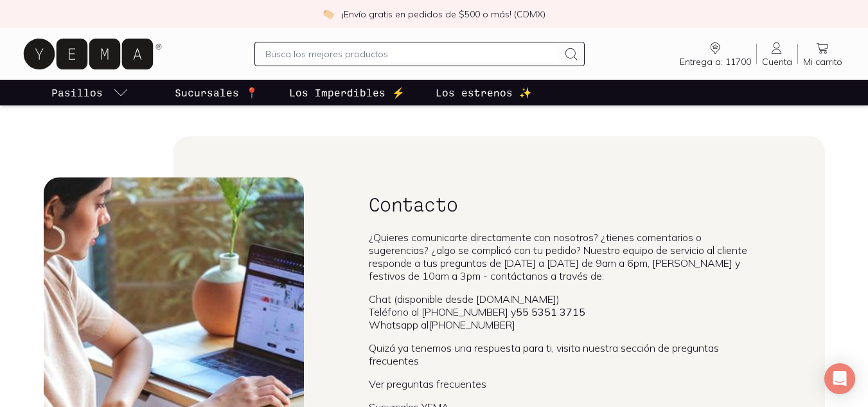 This screenshot has width=868, height=407. Describe the element at coordinates (564, 204) in the screenshot. I see `h2: Contacto` at that location.